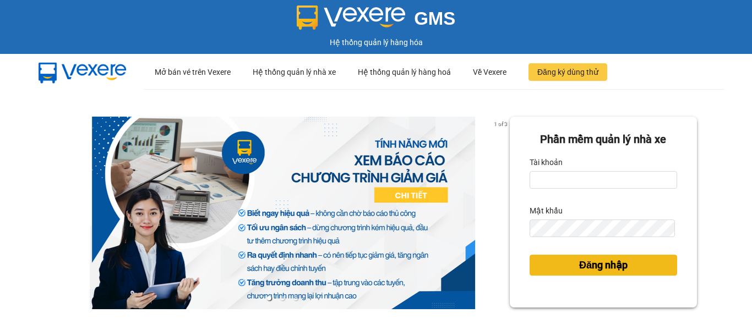 The width and height of the screenshot is (752, 324). Describe the element at coordinates (546, 211) in the screenshot. I see `label: Mật khẩu` at that location.